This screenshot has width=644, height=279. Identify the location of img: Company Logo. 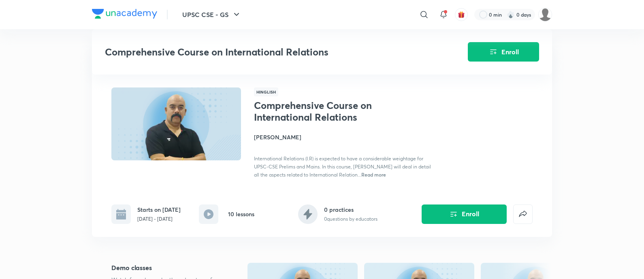
(124, 14).